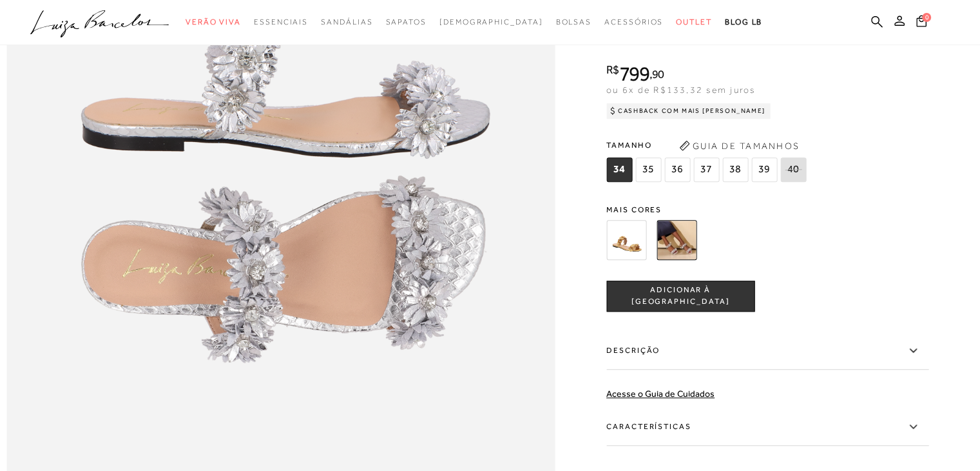 This screenshot has width=980, height=471. Describe the element at coordinates (213, 22) in the screenshot. I see `span: Verão Viva` at that location.